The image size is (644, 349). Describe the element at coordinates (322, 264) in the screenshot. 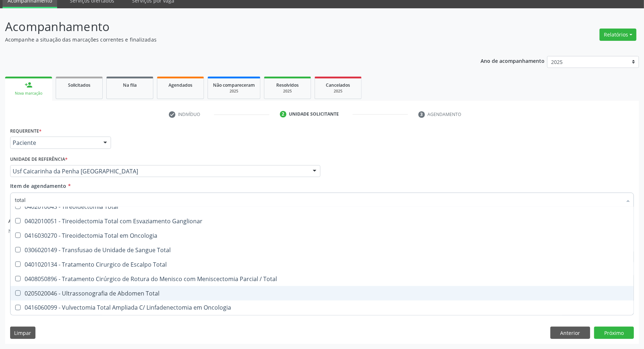

I see `div: 0401020134 - Tratamento Cirurgico de Escalpo Total` at that location.